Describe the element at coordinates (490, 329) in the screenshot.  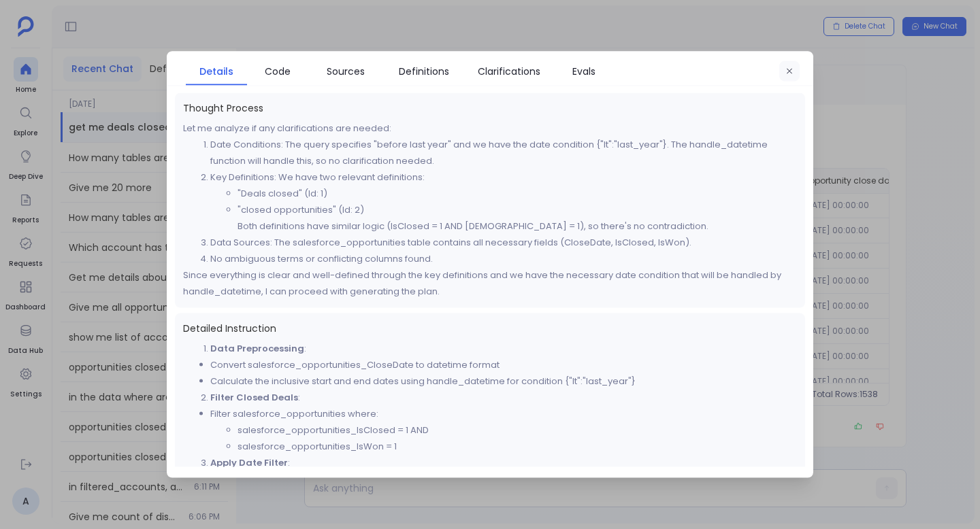
I see `span: Detailed Instruction` at that location.